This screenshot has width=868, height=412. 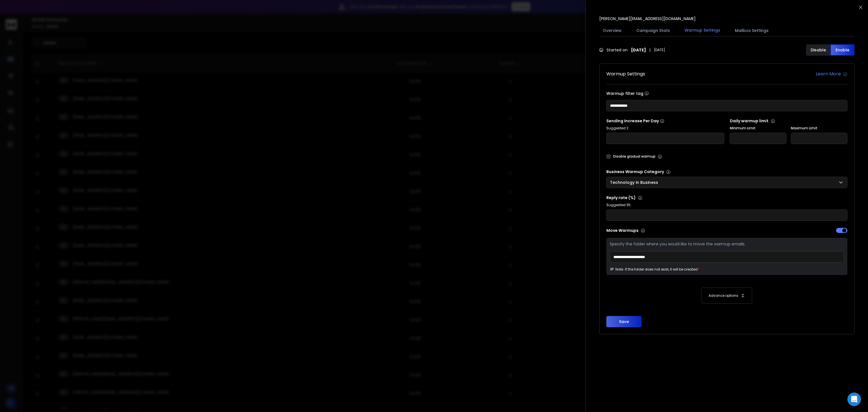 I want to click on p: Specify the folder where you would like to move the warmup emails., so click(x=726, y=244).